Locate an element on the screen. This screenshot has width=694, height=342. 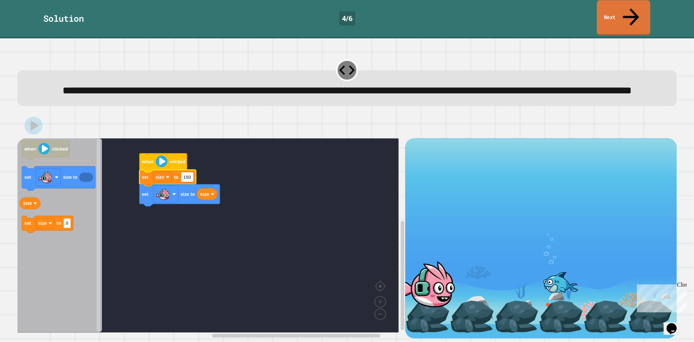
div: Chat with us now!Close is located at coordinates (26, 24).